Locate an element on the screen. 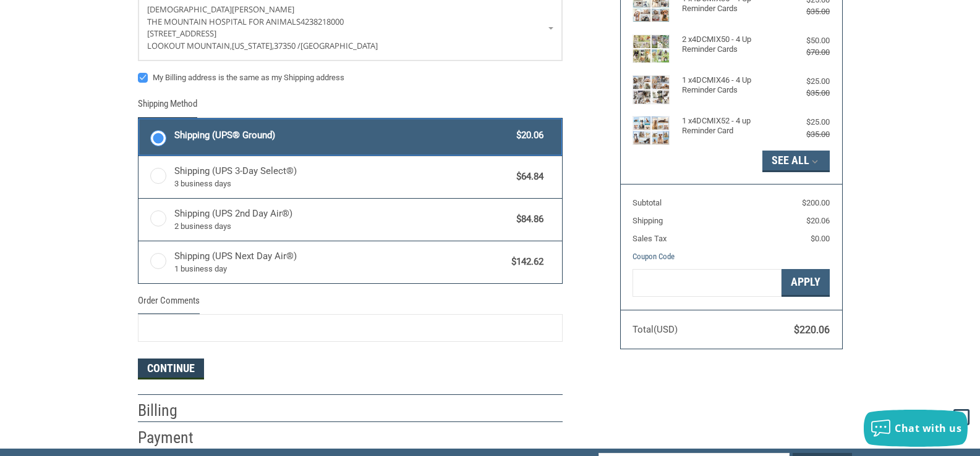 The width and height of the screenshot is (980, 456). span: 2 business days is located at coordinates (342, 227).